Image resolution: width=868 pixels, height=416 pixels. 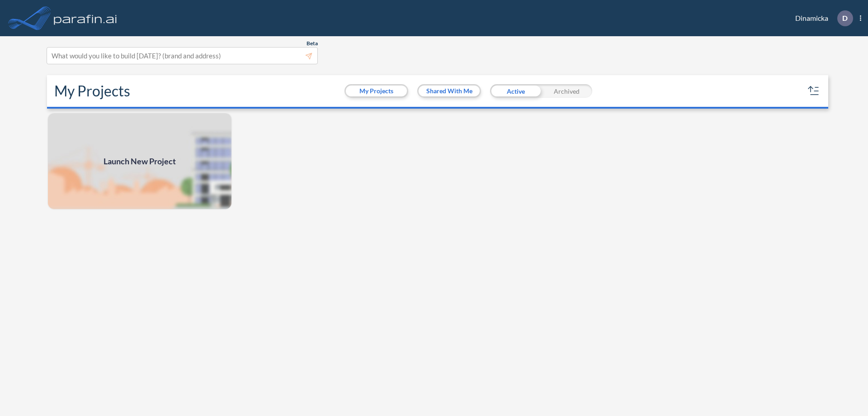 What do you see at coordinates (139, 161) in the screenshot?
I see `a: Launch New Project` at bounding box center [139, 161].